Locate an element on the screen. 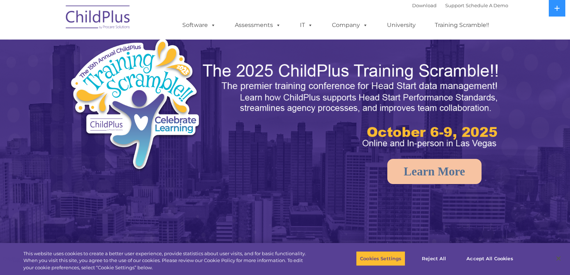  button: Cookies Settings is located at coordinates (381, 259).